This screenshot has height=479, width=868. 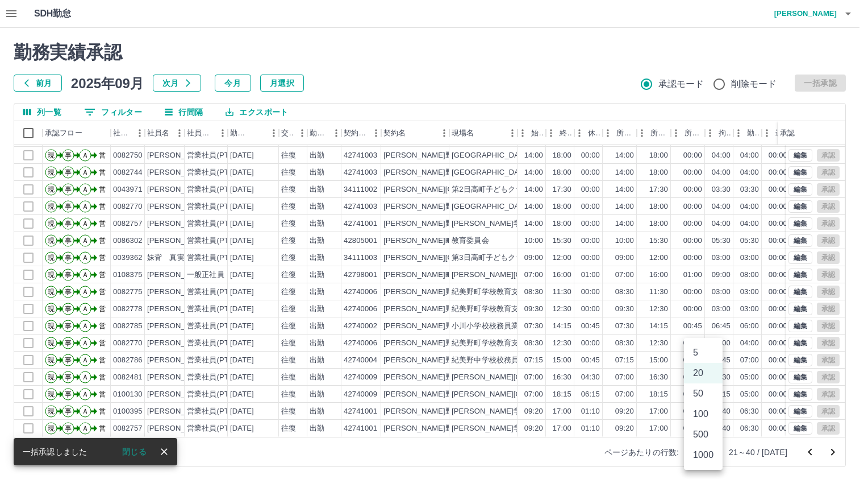 I want to click on li: 500, so click(x=704, y=434).